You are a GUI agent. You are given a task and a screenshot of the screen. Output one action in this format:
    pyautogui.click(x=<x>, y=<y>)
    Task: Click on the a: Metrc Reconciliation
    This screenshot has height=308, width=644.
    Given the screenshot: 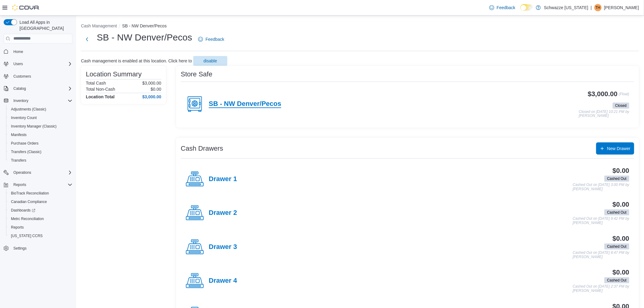 What is the action you would take?
    pyautogui.click(x=27, y=219)
    